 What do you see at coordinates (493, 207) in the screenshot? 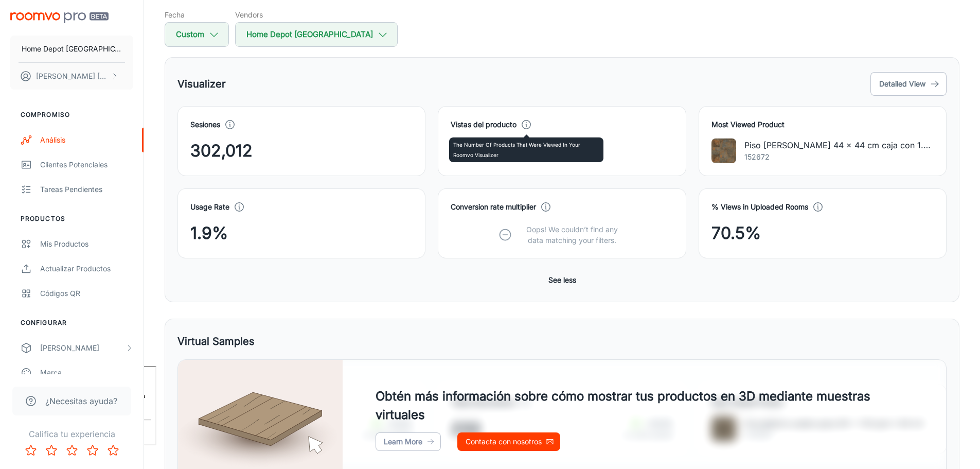
I see `h4: Conversion rate multiplier` at bounding box center [493, 207].